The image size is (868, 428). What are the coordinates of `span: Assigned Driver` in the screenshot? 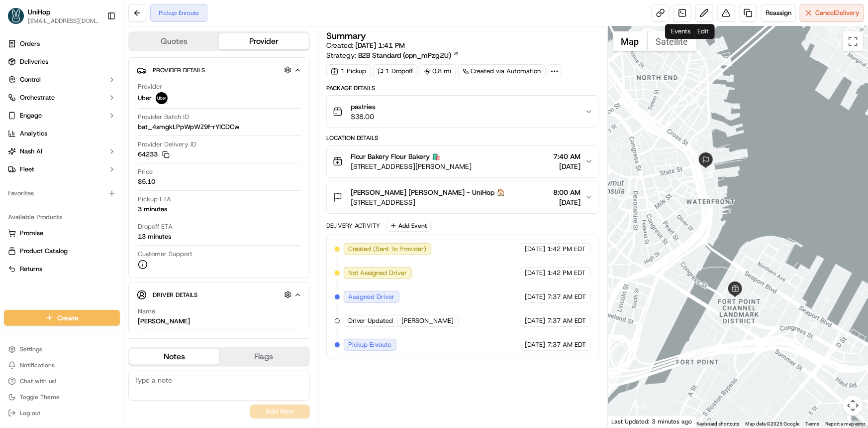 It's located at (371, 297).